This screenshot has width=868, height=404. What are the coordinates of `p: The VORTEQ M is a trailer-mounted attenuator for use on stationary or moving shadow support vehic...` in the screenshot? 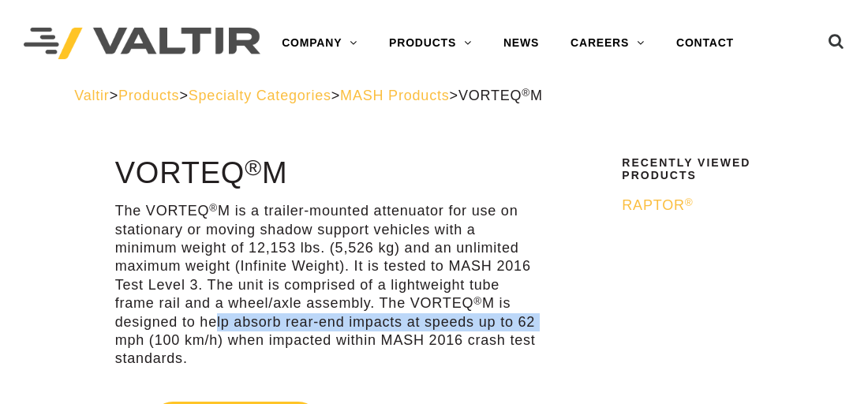 It's located at (326, 285).